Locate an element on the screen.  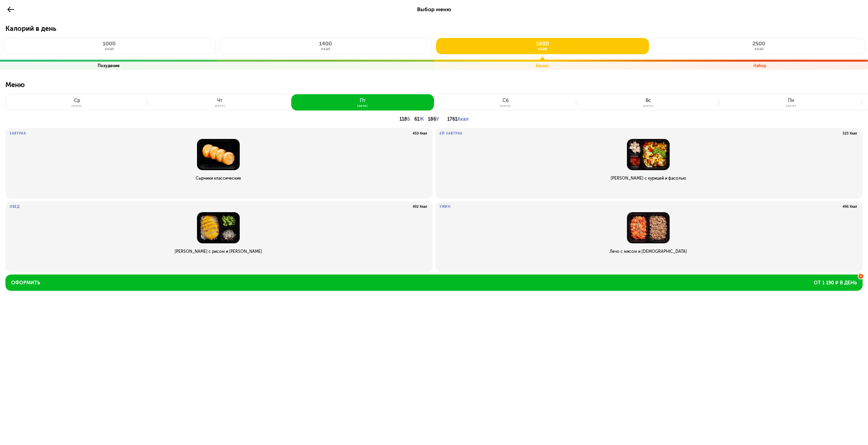
button: 1400ккал is located at coordinates (325, 46).